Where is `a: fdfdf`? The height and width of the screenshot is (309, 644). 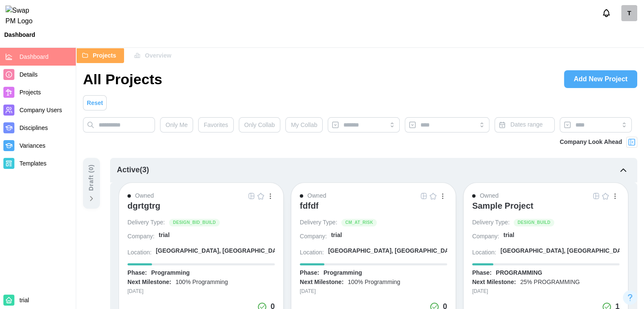 a: fdfdf is located at coordinates (373, 209).